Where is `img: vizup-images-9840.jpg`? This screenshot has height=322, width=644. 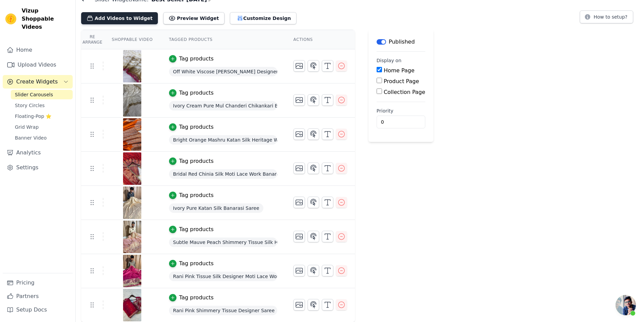
img: vizup-images-9840.jpg is located at coordinates (132, 134).